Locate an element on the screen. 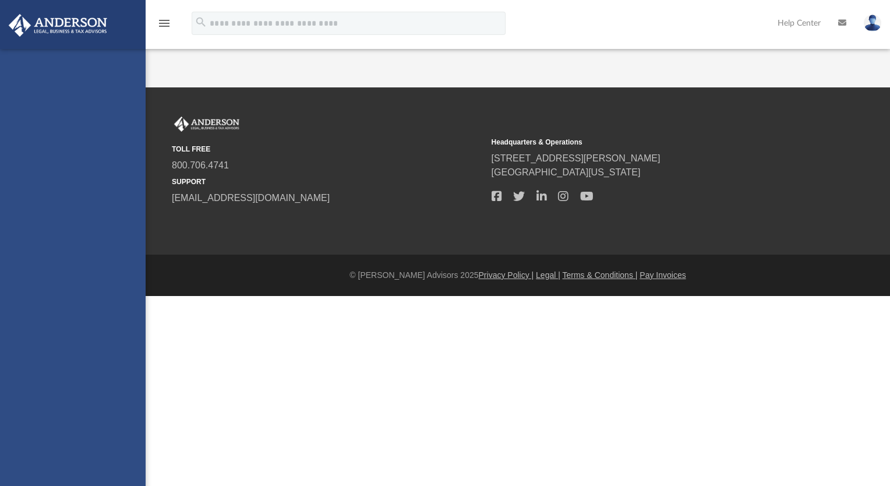 The width and height of the screenshot is (890, 486). a: Privacy Policy | is located at coordinates (506, 275).